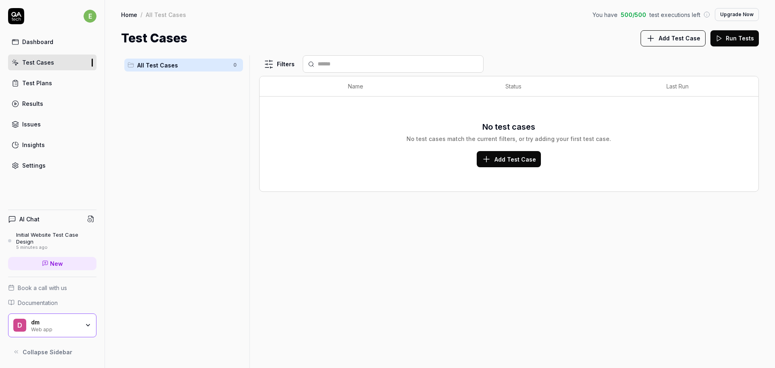 Image resolution: width=775 pixels, height=368 pixels. What do you see at coordinates (675, 15) in the screenshot?
I see `span: test executions left` at bounding box center [675, 15].